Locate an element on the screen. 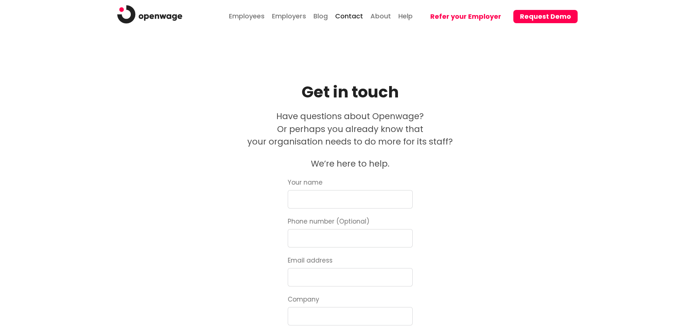  img: logo.png is located at coordinates (150, 14).